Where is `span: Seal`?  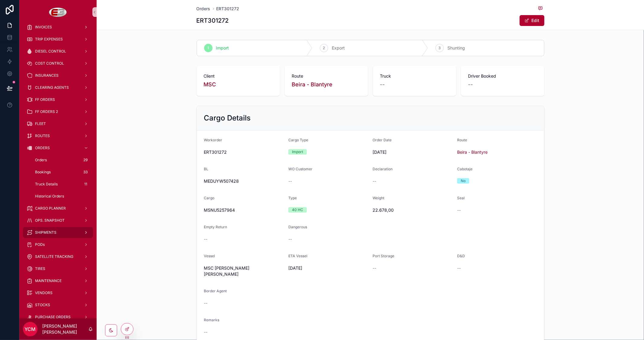 span: Seal is located at coordinates (461, 198).